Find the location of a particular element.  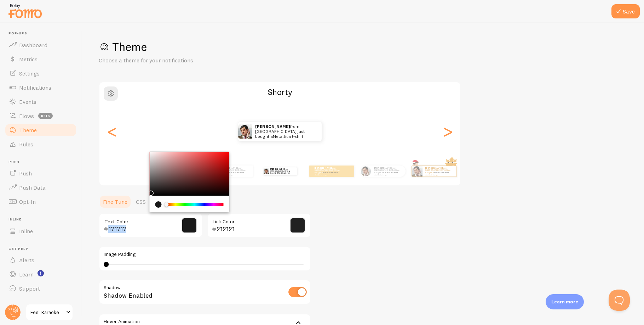

a: Flows beta is located at coordinates (41, 116).